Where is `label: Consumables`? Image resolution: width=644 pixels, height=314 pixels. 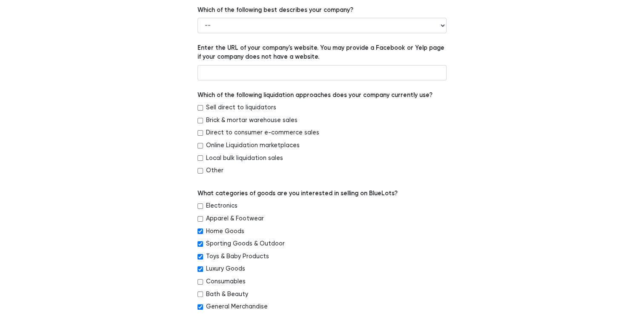
label: Consumables is located at coordinates (226, 282).